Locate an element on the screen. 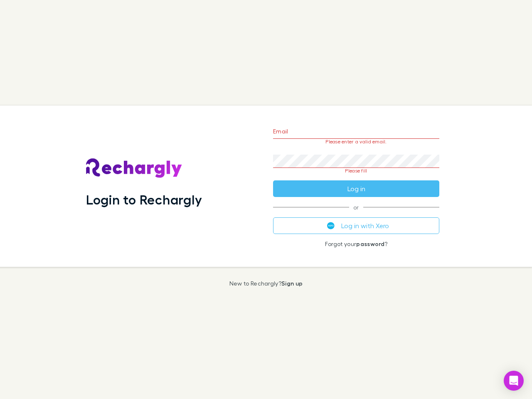 The width and height of the screenshot is (532, 399). span: or is located at coordinates (356, 207).